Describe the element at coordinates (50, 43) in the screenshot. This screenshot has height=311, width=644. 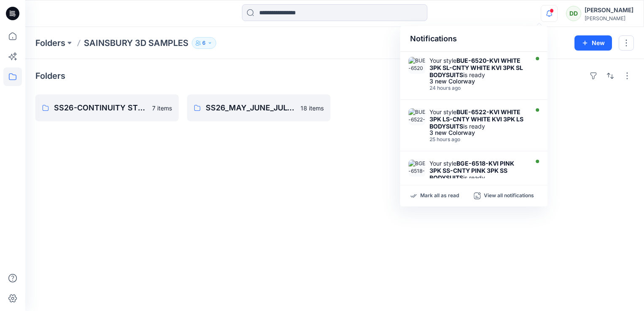
I see `p: Folders` at that location.